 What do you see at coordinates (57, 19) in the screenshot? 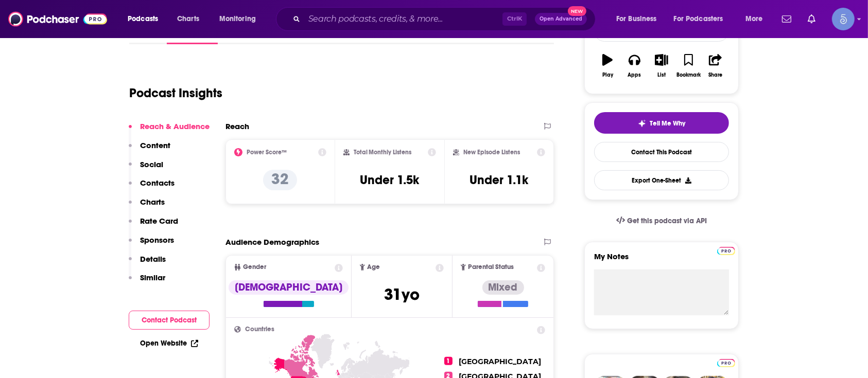
I see `img: Podchaser - Follow, Share and Rate Podcasts` at bounding box center [57, 19].